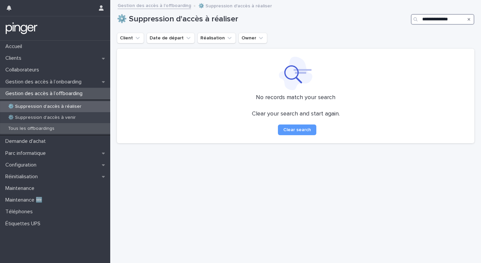 The height and width of the screenshot is (263, 481). Describe the element at coordinates (31, 129) in the screenshot. I see `p: Tous les offboardings` at that location.